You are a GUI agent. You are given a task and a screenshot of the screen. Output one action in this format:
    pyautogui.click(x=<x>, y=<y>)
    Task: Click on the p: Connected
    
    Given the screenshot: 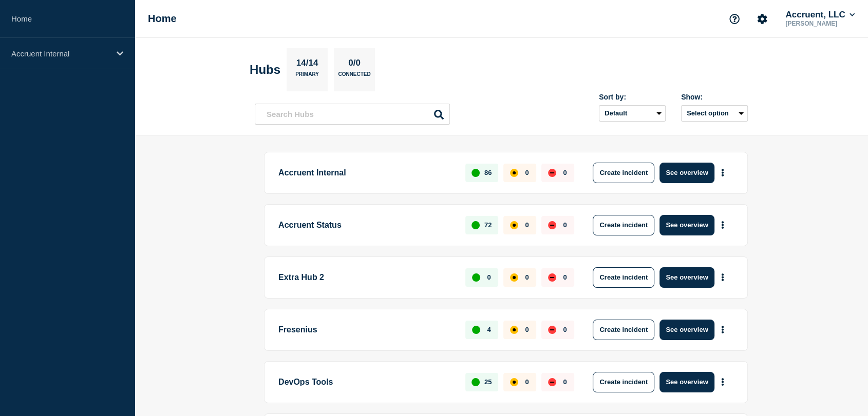 What is the action you would take?
    pyautogui.click(x=354, y=76)
    